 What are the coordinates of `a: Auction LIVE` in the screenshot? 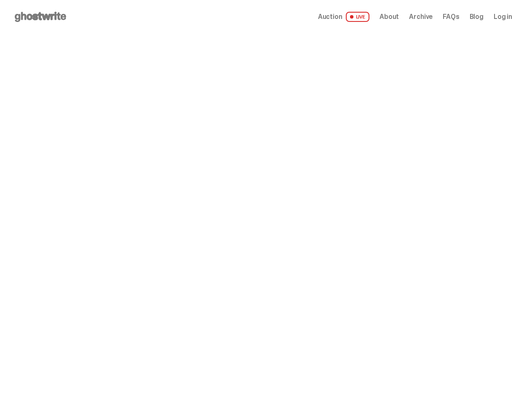 It's located at (343, 17).